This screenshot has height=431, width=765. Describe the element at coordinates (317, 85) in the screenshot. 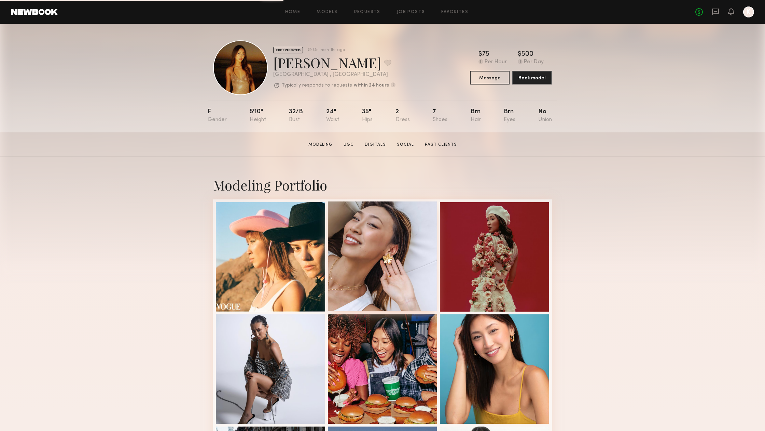

I see `p: Typically responds to requests` at that location.